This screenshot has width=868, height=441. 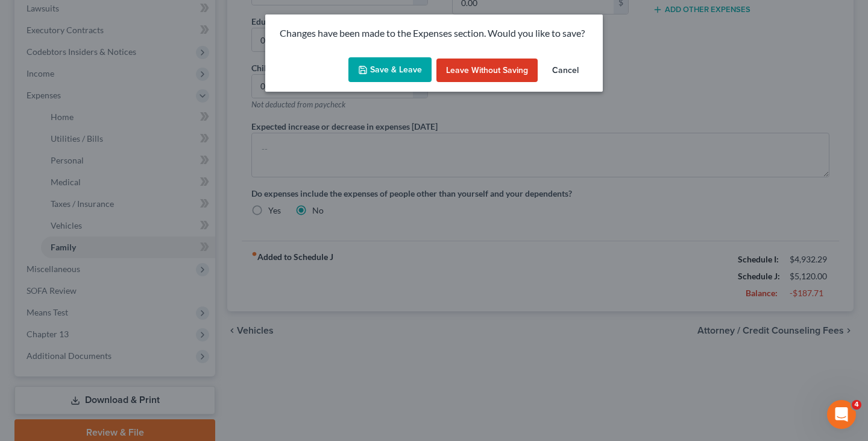 What do you see at coordinates (857, 405) in the screenshot?
I see `span: 4` at bounding box center [857, 405].